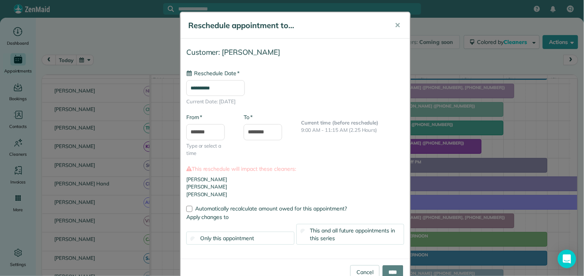  I want to click on input: Only this appointment, so click(193, 239).